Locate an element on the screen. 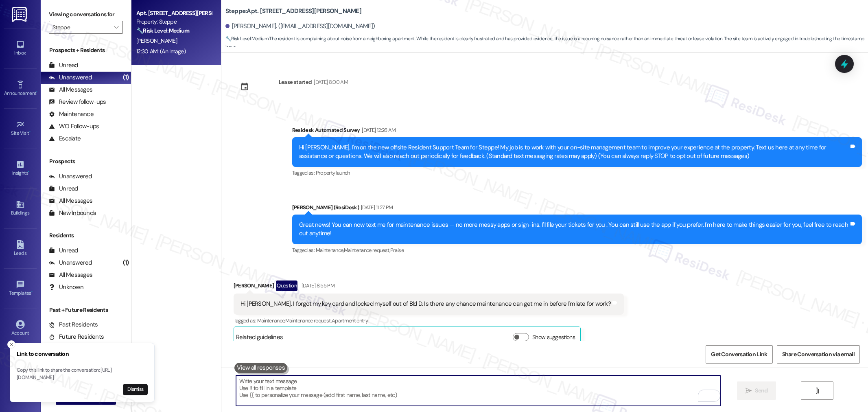 This screenshot has height=412, width=868. div: New Inbounds is located at coordinates (72, 213).